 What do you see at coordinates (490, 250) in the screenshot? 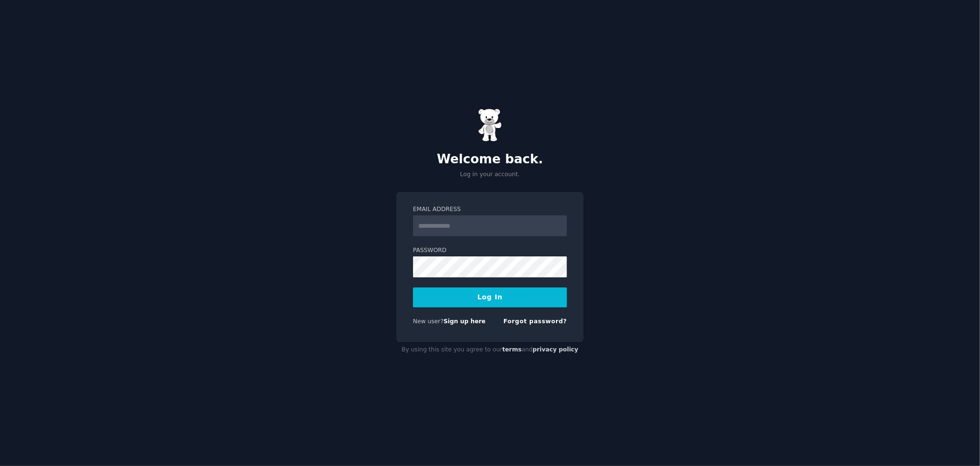
I see `label: Password` at bounding box center [490, 250].